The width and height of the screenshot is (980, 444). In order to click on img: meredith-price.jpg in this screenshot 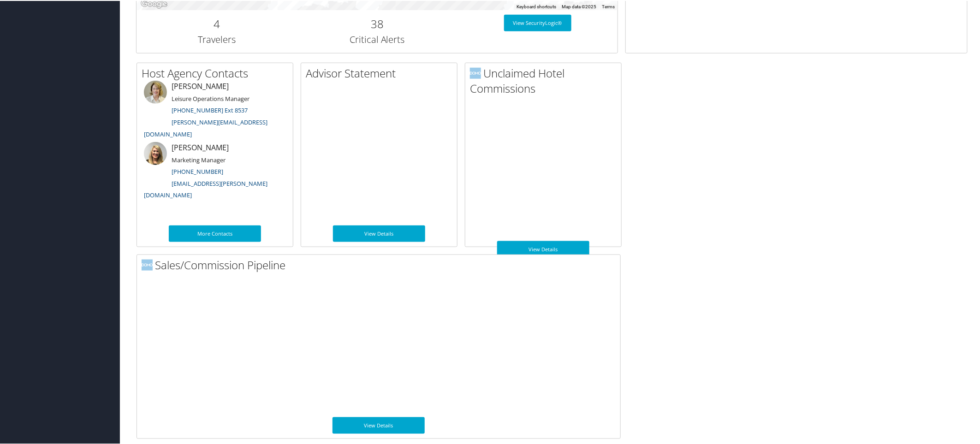, I will do `click(156, 91)`.